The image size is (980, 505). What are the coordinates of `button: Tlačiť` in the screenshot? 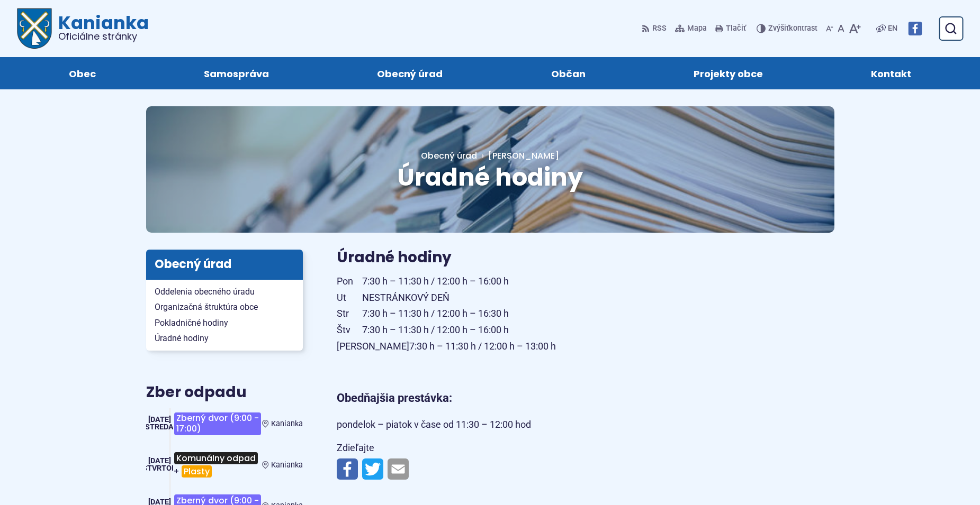 It's located at (730, 28).